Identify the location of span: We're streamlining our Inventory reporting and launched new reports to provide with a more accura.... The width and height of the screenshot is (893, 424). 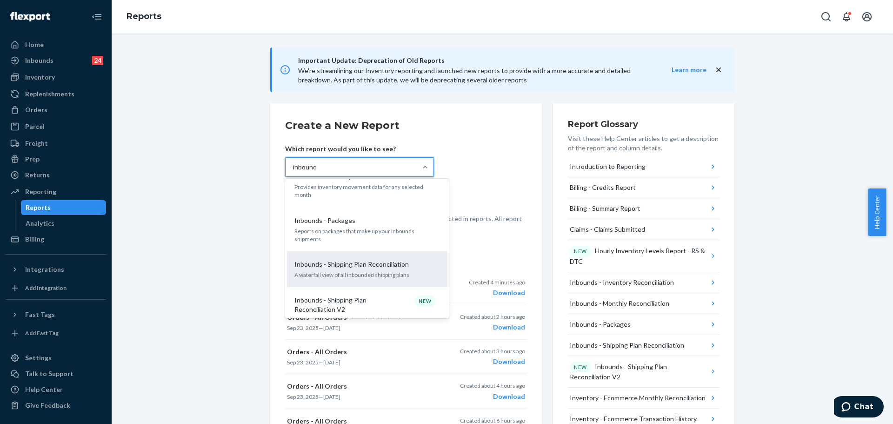
(464, 75).